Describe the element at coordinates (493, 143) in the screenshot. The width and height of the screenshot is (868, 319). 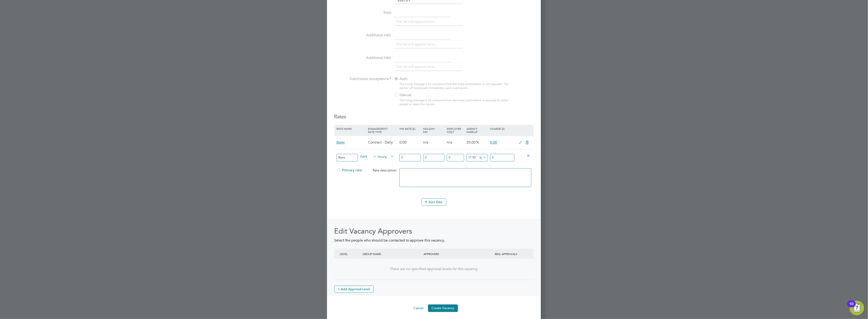
I see `span: 0.00` at that location.